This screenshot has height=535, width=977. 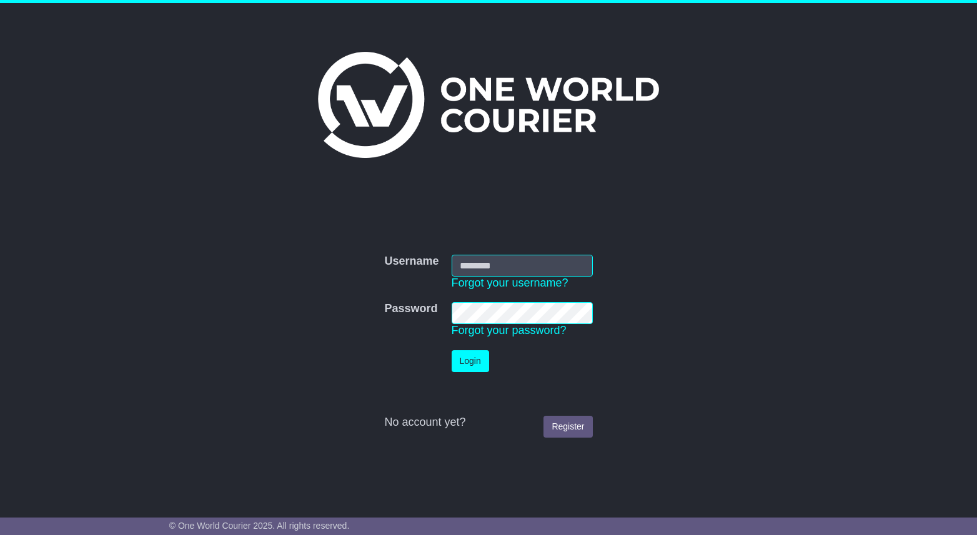 I want to click on a: Forgot your username?, so click(x=510, y=283).